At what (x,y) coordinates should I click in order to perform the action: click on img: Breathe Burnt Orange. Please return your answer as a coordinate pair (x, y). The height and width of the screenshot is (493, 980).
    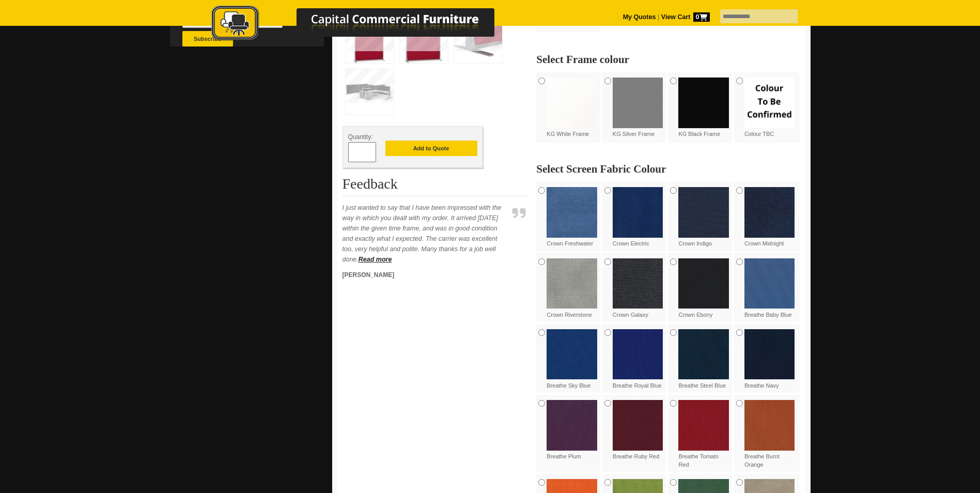
    Looking at the image, I should click on (770, 426).